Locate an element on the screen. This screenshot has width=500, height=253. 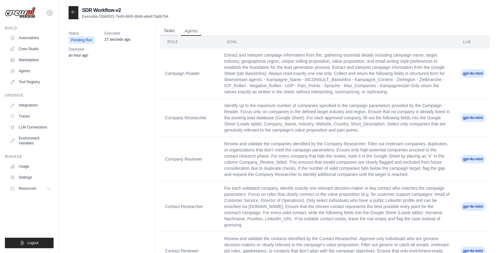
a: Settings is located at coordinates (30, 177).